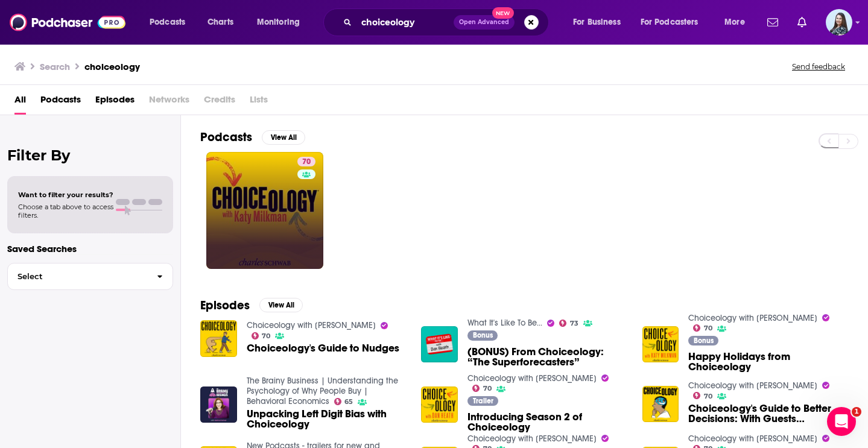  Describe the element at coordinates (251, 305) in the screenshot. I see `a: EpisodesView All` at that location.